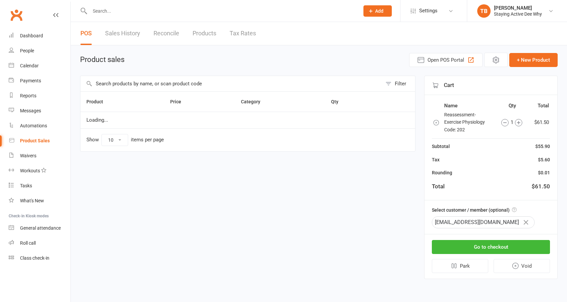  Describe the element at coordinates (512, 122) in the screenshot. I see `div: 1` at that location.